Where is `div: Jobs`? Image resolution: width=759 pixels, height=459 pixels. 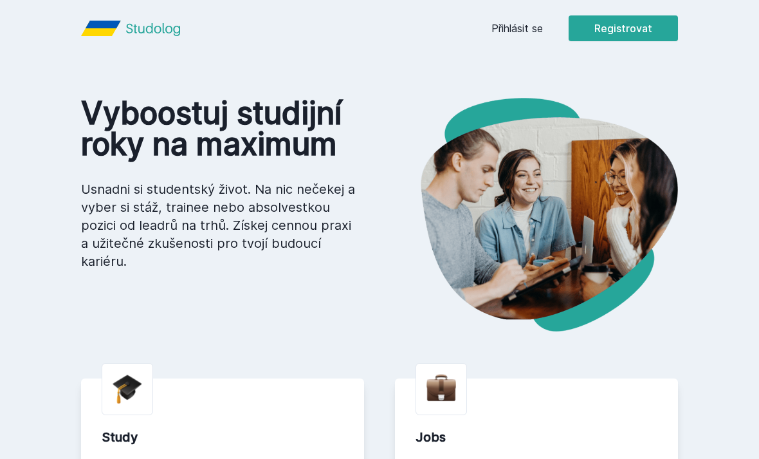 div: Jobs is located at coordinates (536, 437).